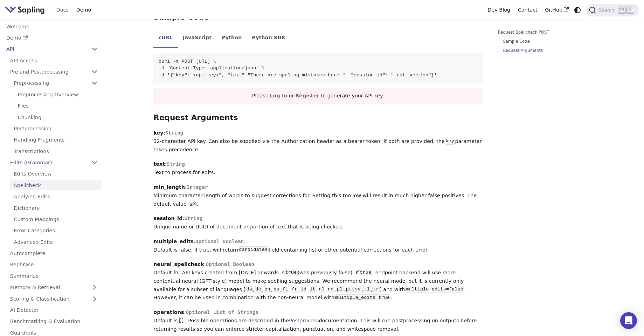 Image resolution: width=644 pixels, height=336 pixels. I want to click on button: Collapse sidebar category 'API', so click(95, 49).